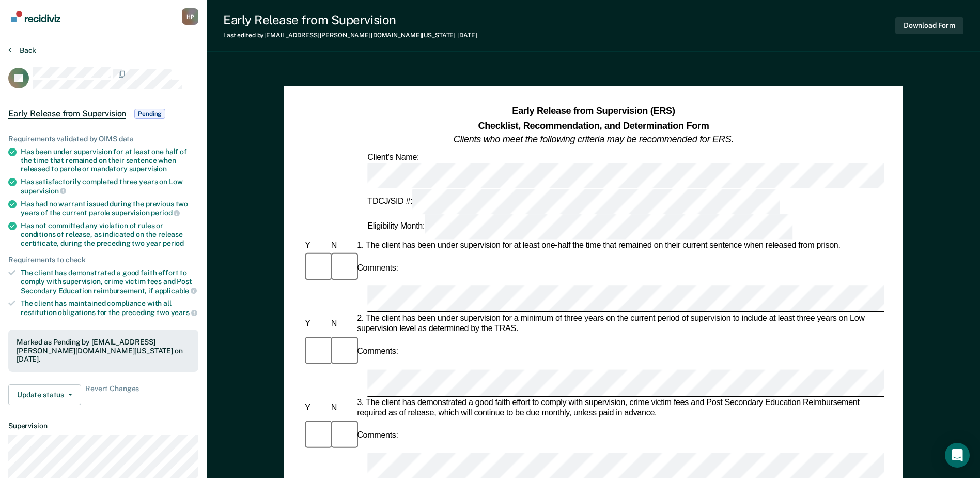 This screenshot has width=980, height=478. What do you see at coordinates (149, 113) in the screenshot?
I see `span: Pending` at bounding box center [149, 113].